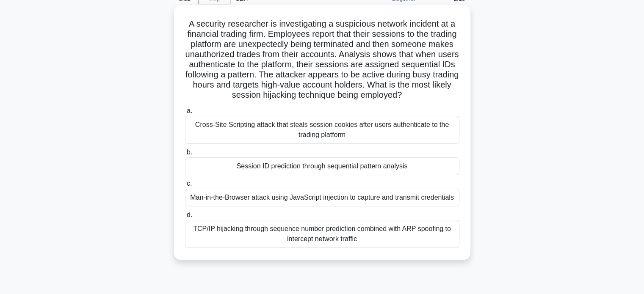 The image size is (644, 294). Describe the element at coordinates (322, 60) in the screenshot. I see `h5: A security researcher is investigating a suspicious network incident at a financial trading firm....` at that location.